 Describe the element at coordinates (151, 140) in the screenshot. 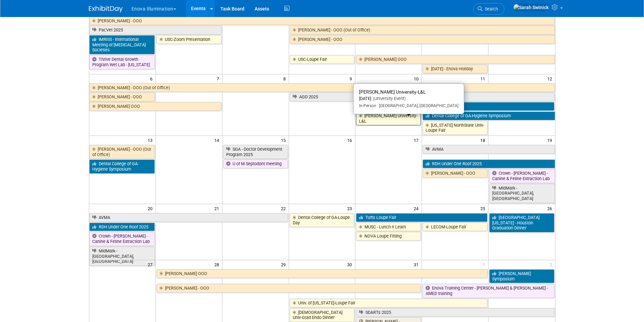

I see `span: 13` at that location.